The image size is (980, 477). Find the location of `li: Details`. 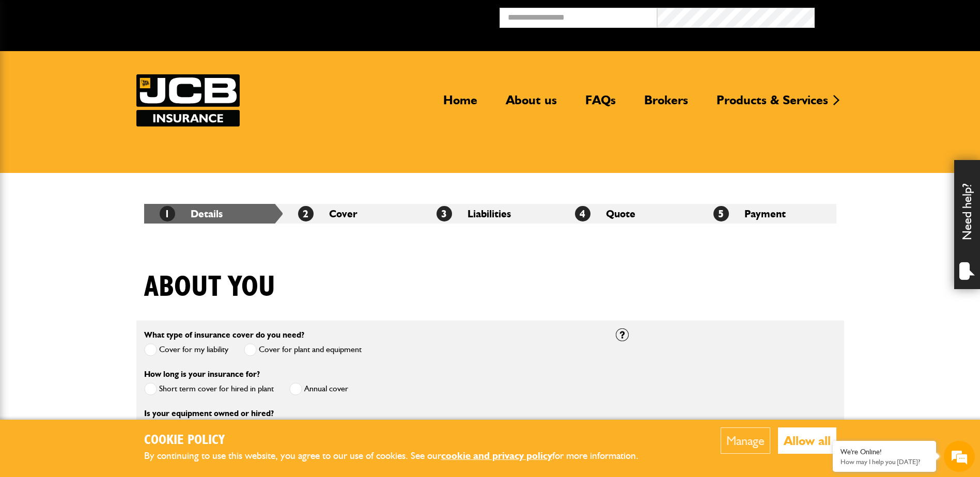

li: Details is located at coordinates (213, 214).